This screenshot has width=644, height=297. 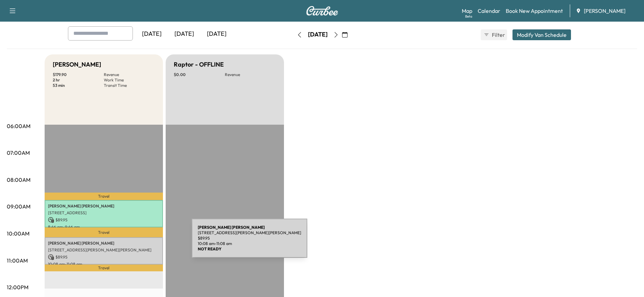 I want to click on p: 06:00AM, so click(x=19, y=126).